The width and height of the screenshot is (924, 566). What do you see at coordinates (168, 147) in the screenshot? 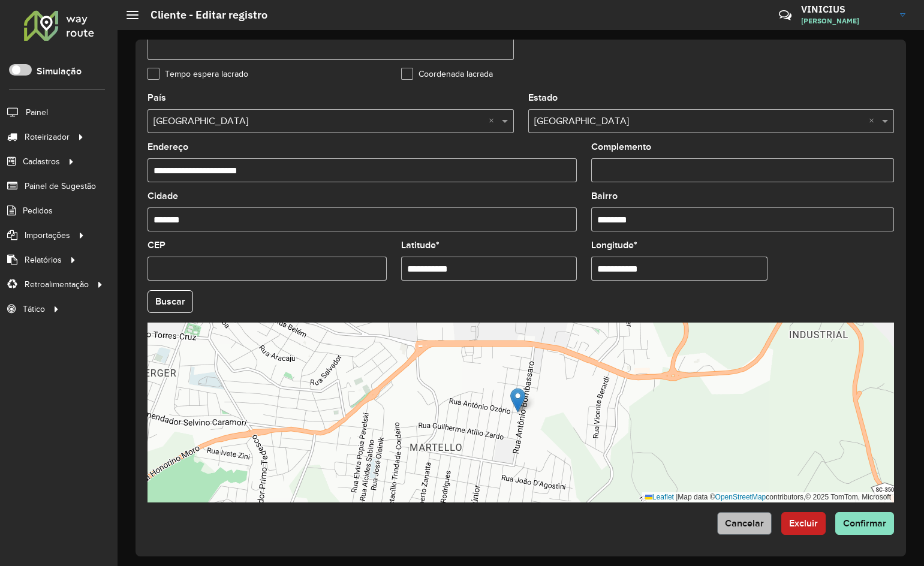
I see `label: Endereço` at bounding box center [168, 147].